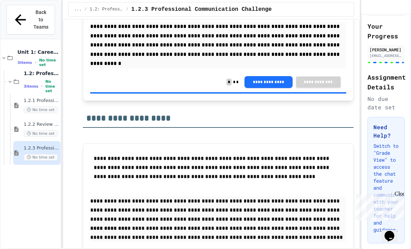  What do you see at coordinates (386, 188) in the screenshot?
I see `p: Switch to "Grade View" to access the chat feature and communicate with your teacher for help and ...` at bounding box center [386, 188].